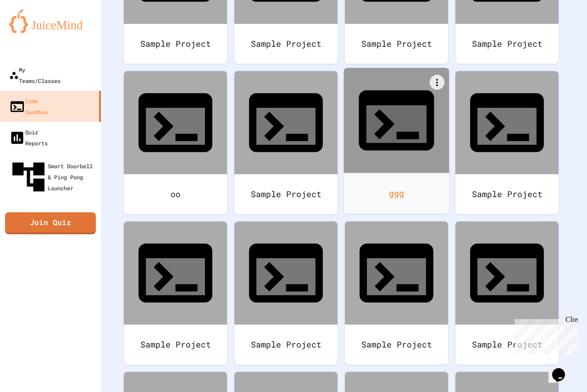  I want to click on div: Smart Doorbell & Ping Pong Launcher, so click(53, 177).